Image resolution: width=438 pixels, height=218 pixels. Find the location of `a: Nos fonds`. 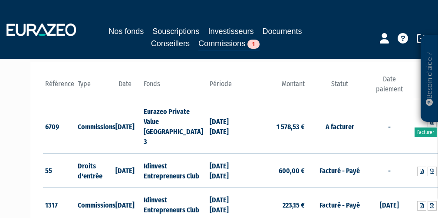

a: Nos fonds is located at coordinates (126, 31).